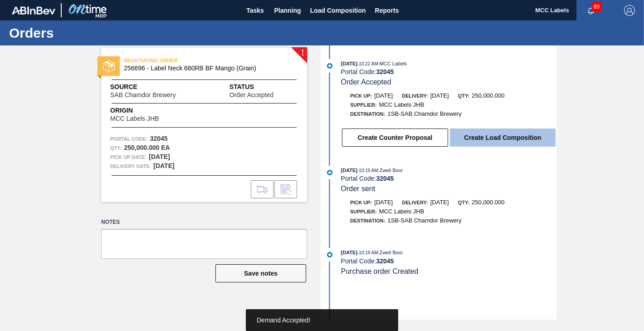  I want to click on span: Reports, so click(387, 11).